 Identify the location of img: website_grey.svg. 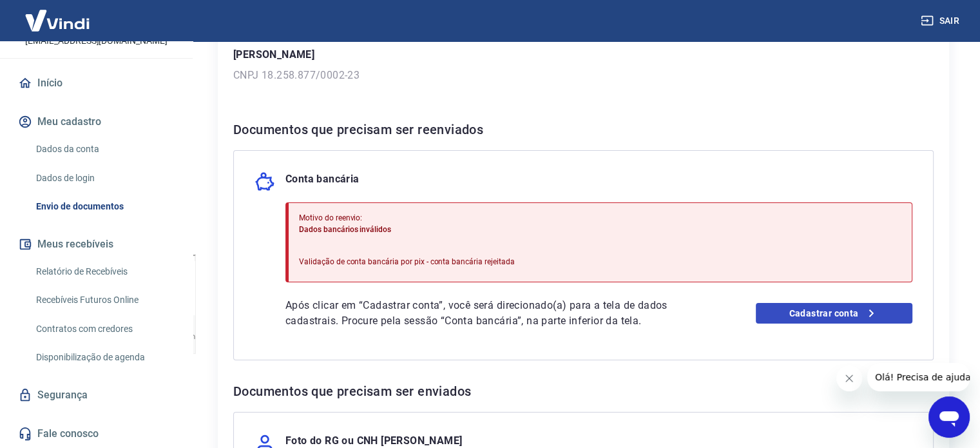
(26, 39).